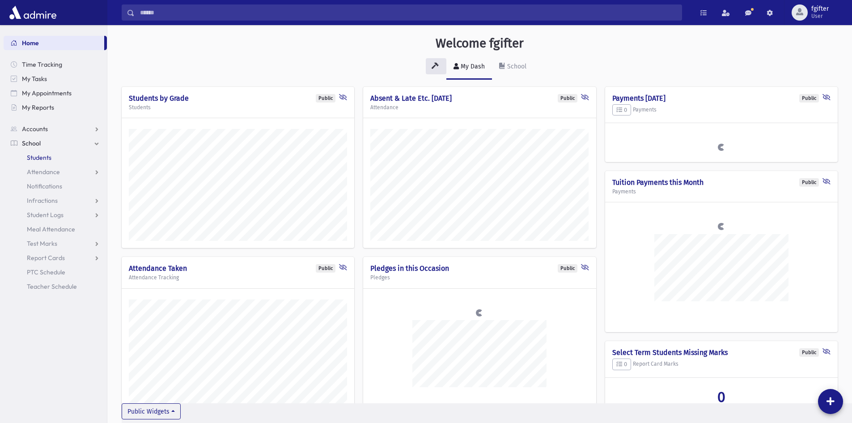 The image size is (852, 423). Describe the element at coordinates (469, 67) in the screenshot. I see `a: My Dash` at that location.